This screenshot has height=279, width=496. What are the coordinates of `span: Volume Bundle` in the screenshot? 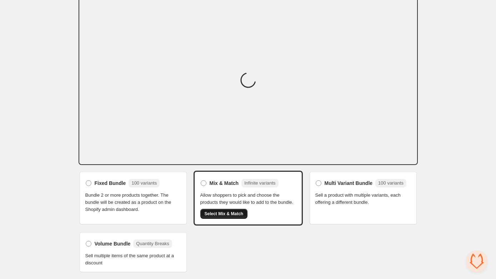 It's located at (112, 244).